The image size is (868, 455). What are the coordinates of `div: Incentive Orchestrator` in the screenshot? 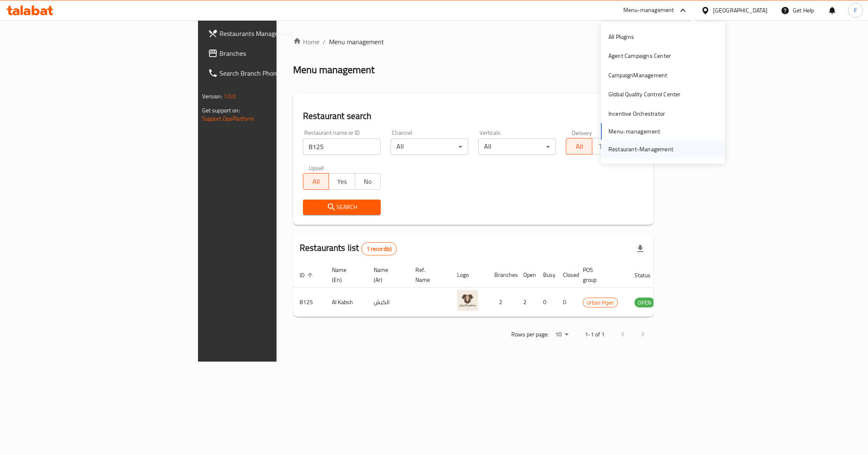 It's located at (637, 113).